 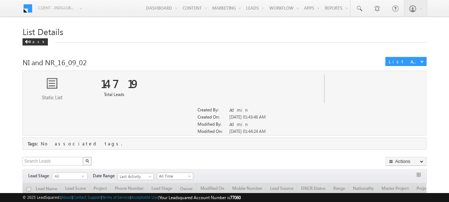 What do you see at coordinates (87, 161) in the screenshot?
I see `img: Search` at bounding box center [87, 161].